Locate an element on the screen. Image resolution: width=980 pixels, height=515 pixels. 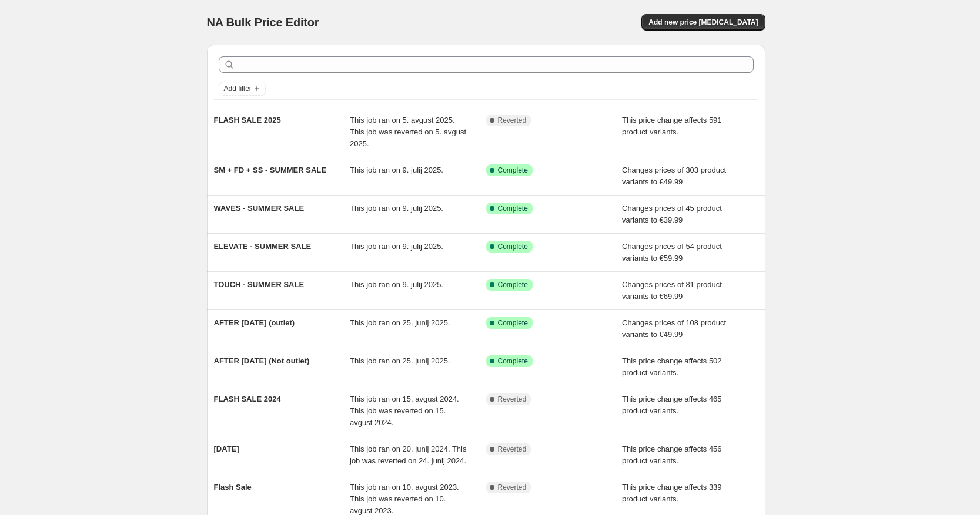
span: This price change affects 465 product variants. is located at coordinates (671, 405).